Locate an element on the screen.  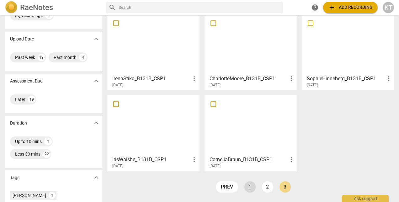
p: Upload Date is located at coordinates (22, 39).